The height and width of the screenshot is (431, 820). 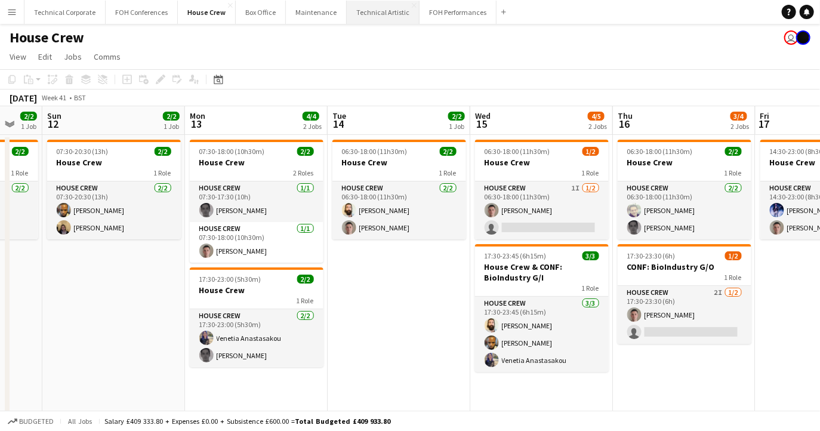 I want to click on app-user-avatar: Gabrielle Barr, so click(x=804, y=38).